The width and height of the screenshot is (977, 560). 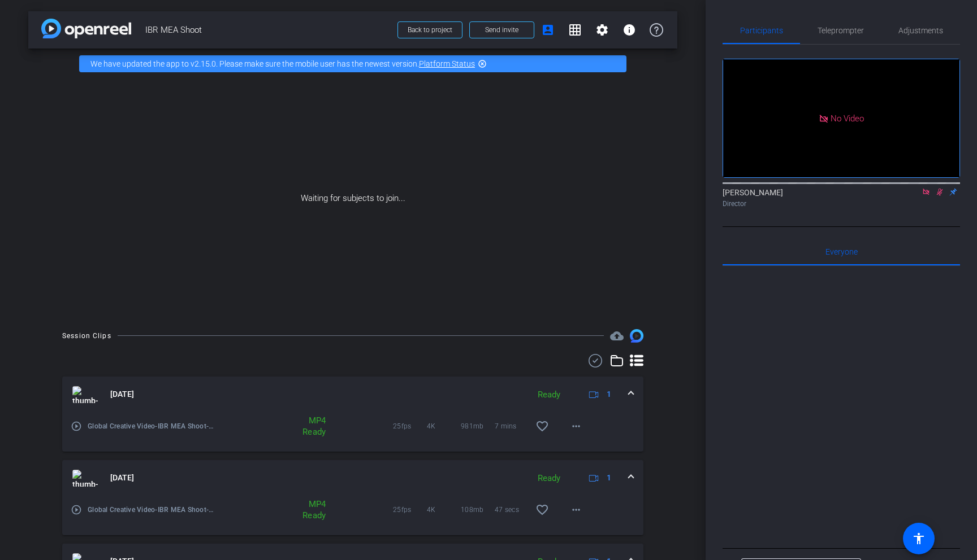 What do you see at coordinates (430, 30) in the screenshot?
I see `button: Back to project` at bounding box center [430, 30].